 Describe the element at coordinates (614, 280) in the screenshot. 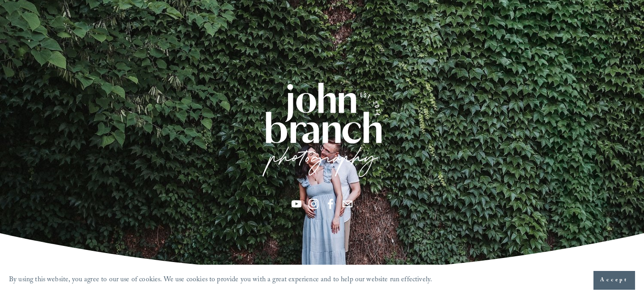

I see `span: Accept` at that location.